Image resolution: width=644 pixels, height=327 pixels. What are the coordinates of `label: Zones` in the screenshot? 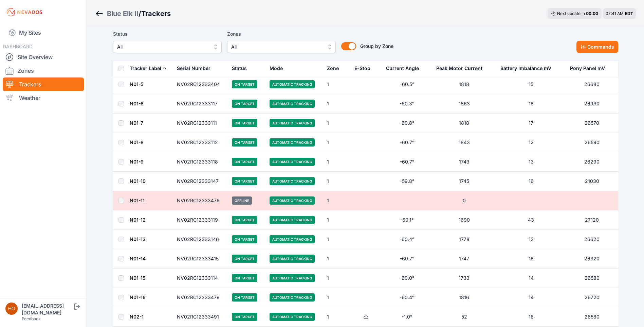 It's located at (281, 34).